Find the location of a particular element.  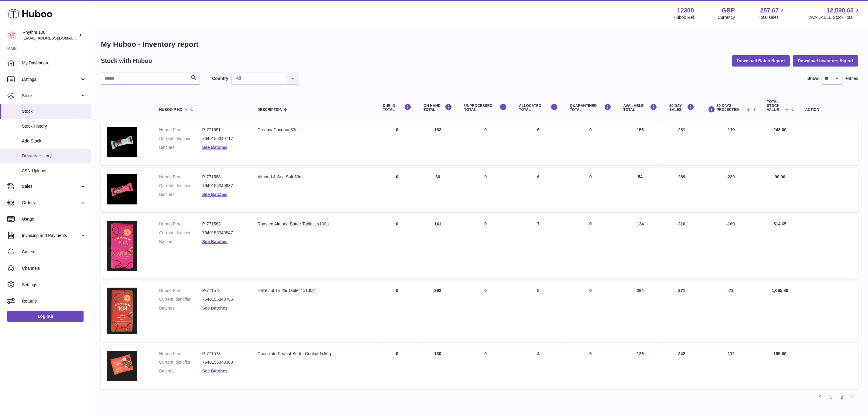

span: Settings is located at coordinates (54, 285).